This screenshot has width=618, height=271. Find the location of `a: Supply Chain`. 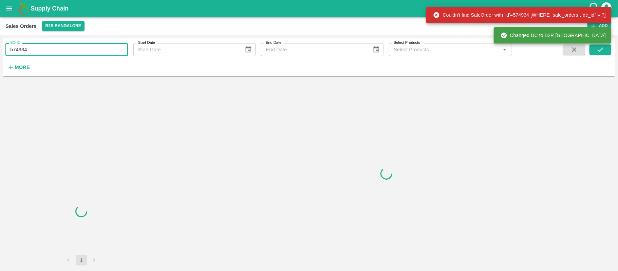

a: Supply Chain is located at coordinates (310, 8).